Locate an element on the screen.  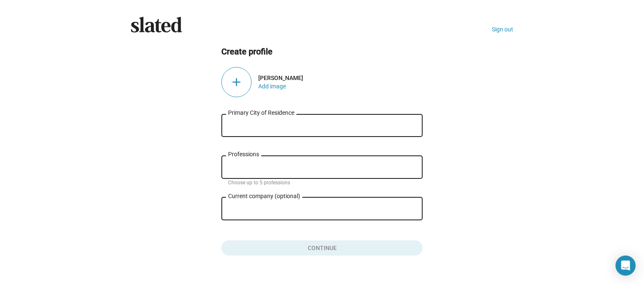
div: Open Intercom Messenger is located at coordinates (626, 265).